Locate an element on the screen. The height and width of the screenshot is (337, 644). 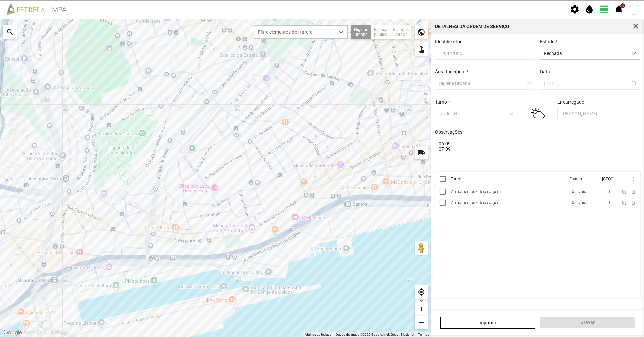
span: Fechada is located at coordinates (584, 53).